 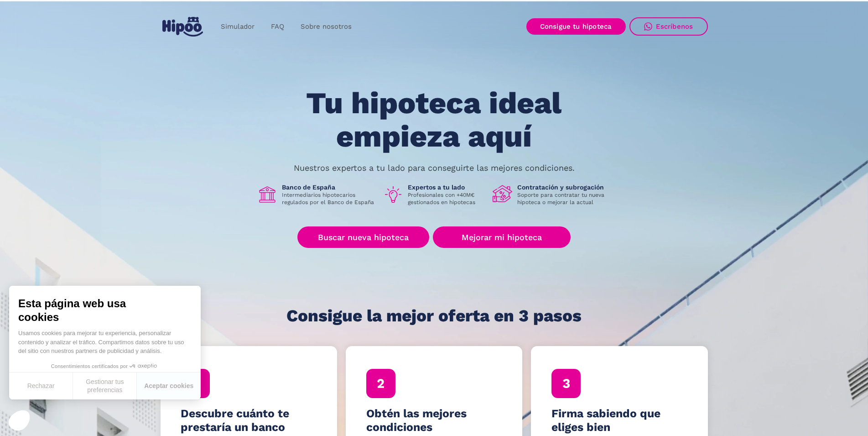 What do you see at coordinates (329, 187) in the screenshot?
I see `h1: Banco de España` at bounding box center [329, 187].